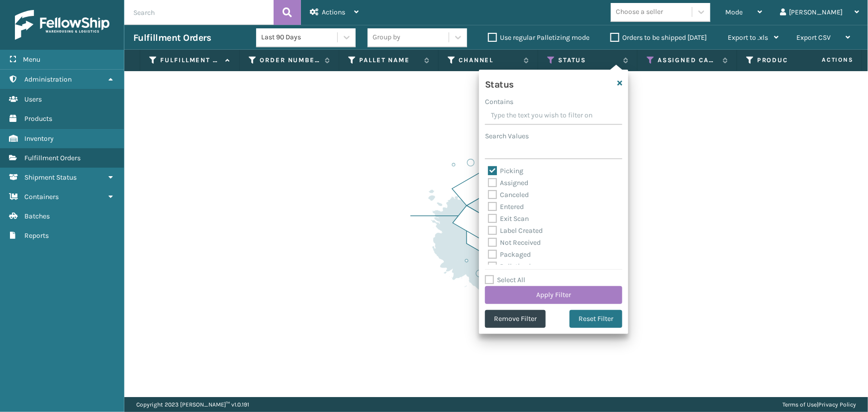 Image resolution: width=868 pixels, height=412 pixels. What do you see at coordinates (507, 183) in the screenshot?
I see `label: Assigned` at bounding box center [507, 183].